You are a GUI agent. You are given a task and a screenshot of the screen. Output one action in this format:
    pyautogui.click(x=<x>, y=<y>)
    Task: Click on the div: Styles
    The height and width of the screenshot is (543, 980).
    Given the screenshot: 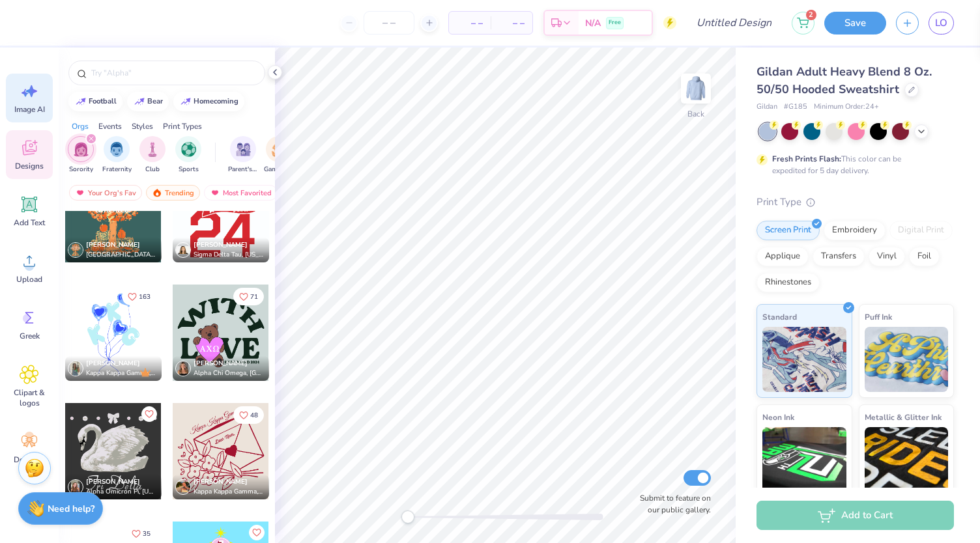 What is the action you would take?
    pyautogui.click(x=142, y=126)
    